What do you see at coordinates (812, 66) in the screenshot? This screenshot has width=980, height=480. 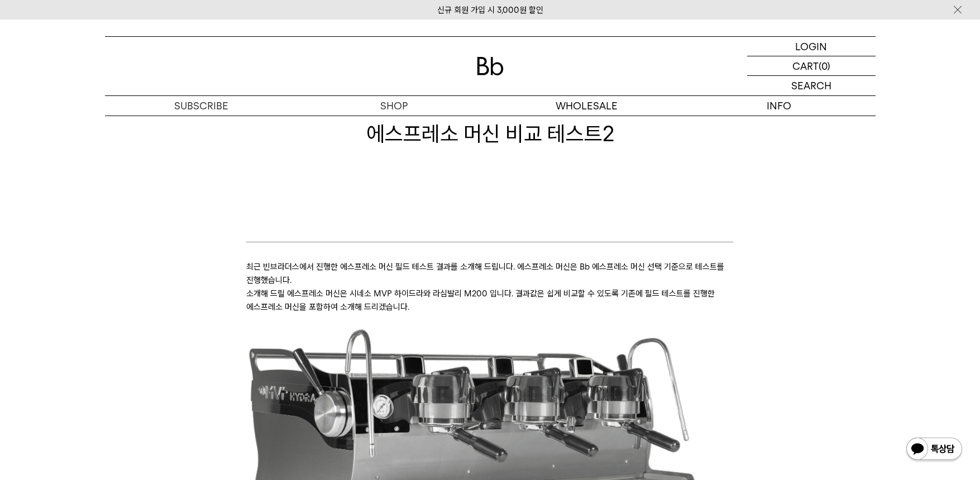 I see `a: CART (0)` at bounding box center [812, 66].